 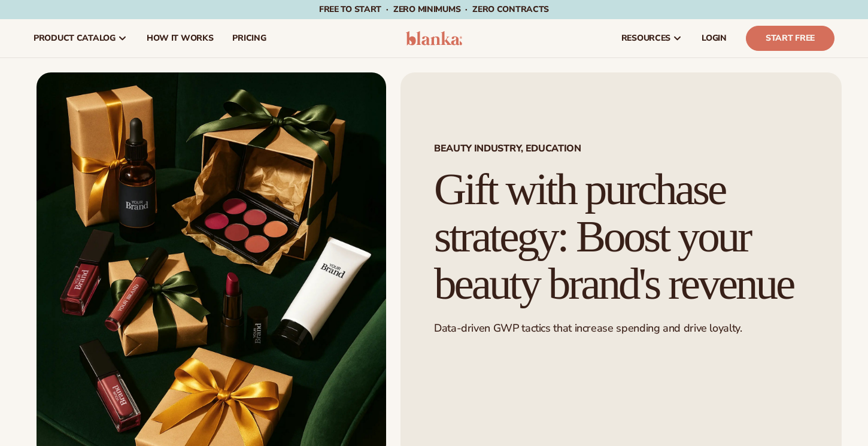 What do you see at coordinates (646, 39) in the screenshot?
I see `span: resources` at bounding box center [646, 39].